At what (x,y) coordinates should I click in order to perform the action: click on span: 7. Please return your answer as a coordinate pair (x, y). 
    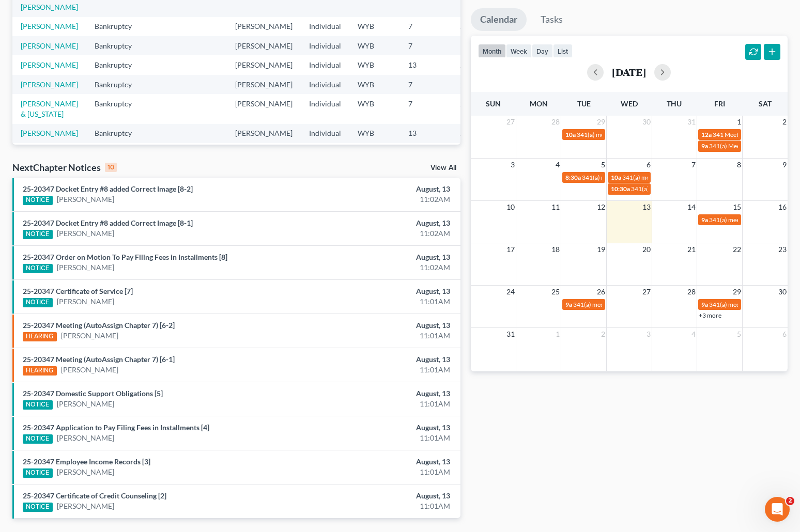
    Looking at the image, I should click on (693, 165).